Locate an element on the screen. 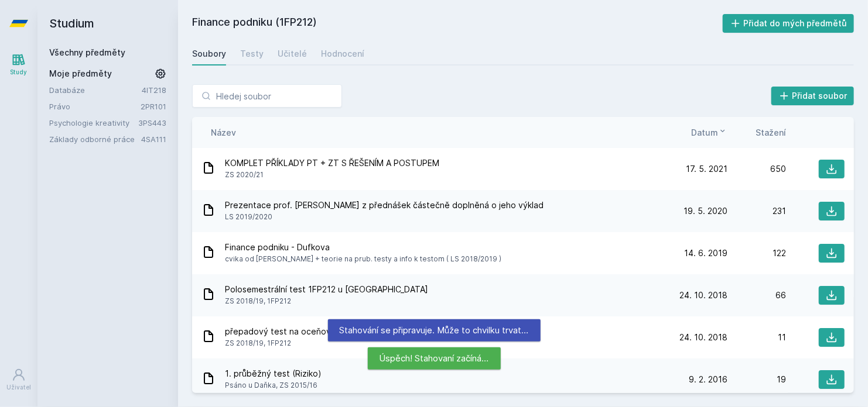 The image size is (868, 407). div: 66 is located at coordinates (756, 295).